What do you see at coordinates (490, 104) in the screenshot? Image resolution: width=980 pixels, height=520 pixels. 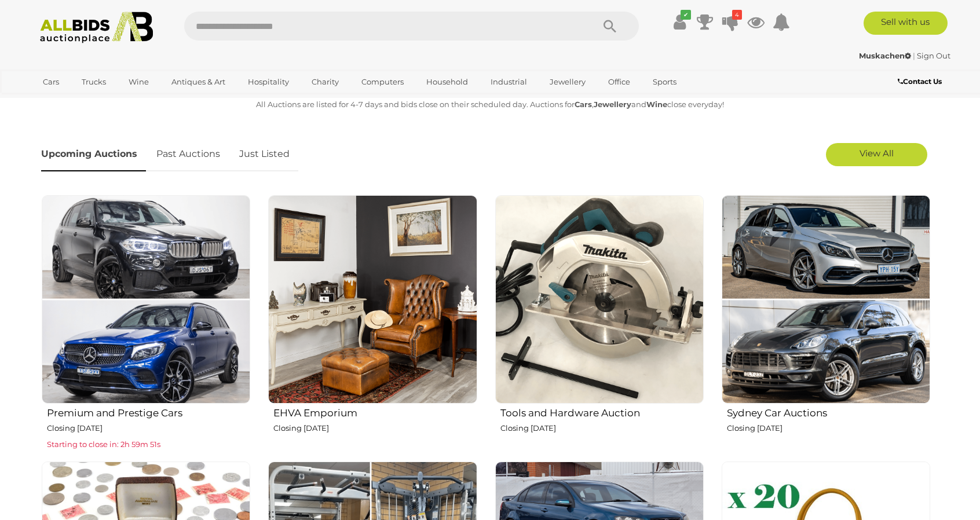 I see `p: All Auctions are listed for 4-7 days and bids close on their scheduled day. Auctions for , and cl...` at bounding box center [490, 104].